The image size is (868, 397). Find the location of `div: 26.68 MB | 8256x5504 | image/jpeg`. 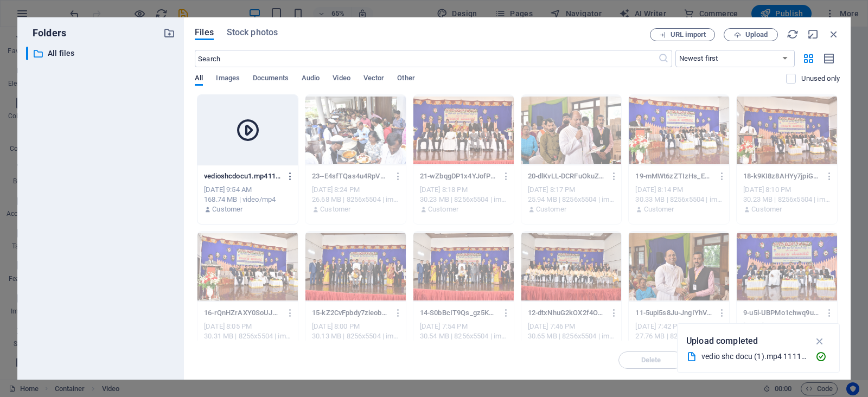

div: 26.68 MB | 8256x5504 | image/jpeg is located at coordinates (356, 200).